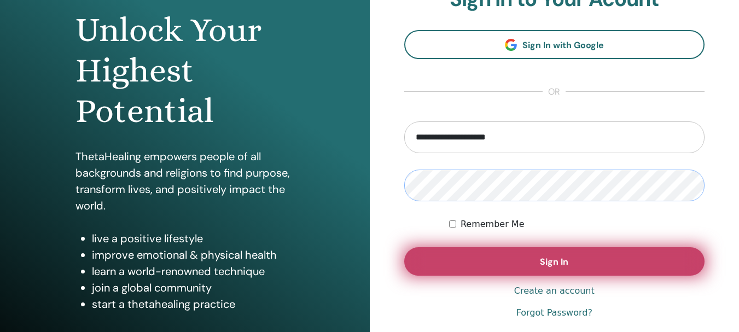 This screenshot has height=332, width=739. I want to click on label: Remember Me, so click(492, 224).